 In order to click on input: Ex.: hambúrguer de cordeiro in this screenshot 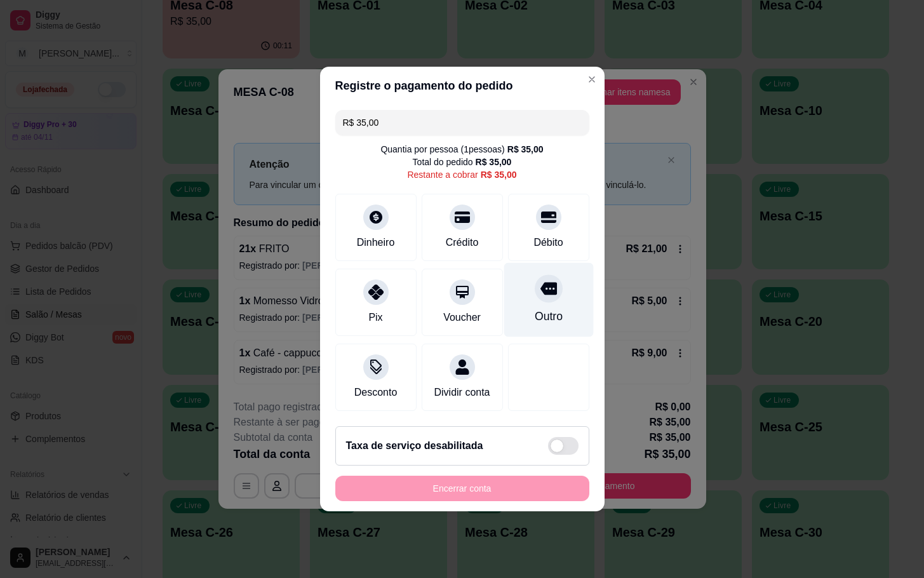, I will do `click(462, 122)`.